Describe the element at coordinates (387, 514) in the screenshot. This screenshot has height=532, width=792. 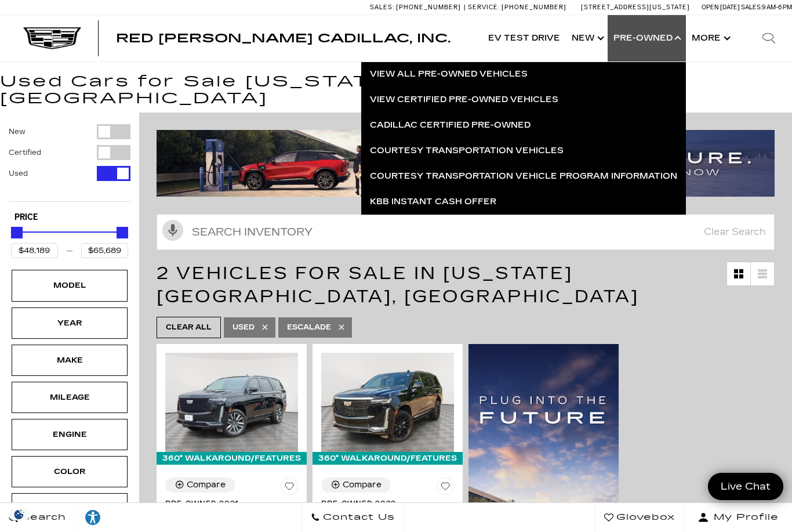
I see `a: Pre-Owned 2022Cadillac Escalade Premium Luxury` at that location.